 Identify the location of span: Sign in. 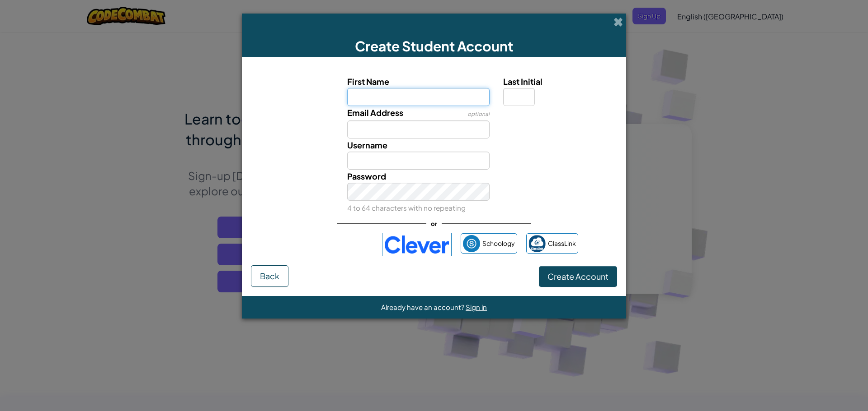
(476, 307).